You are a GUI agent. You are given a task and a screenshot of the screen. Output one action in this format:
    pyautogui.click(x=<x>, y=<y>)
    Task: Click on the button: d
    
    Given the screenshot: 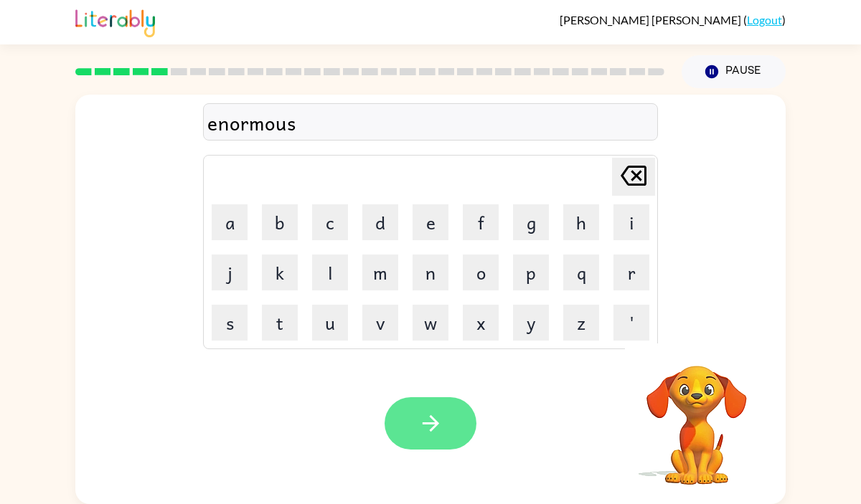 What is the action you would take?
    pyautogui.click(x=380, y=222)
    